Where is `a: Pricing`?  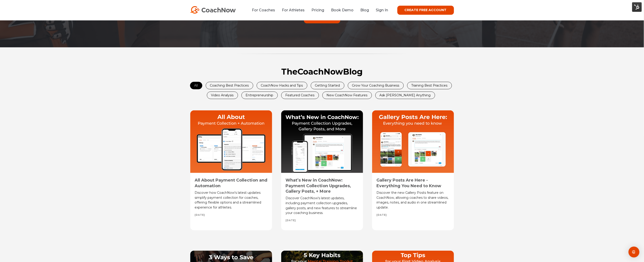 a: Pricing is located at coordinates (318, 10).